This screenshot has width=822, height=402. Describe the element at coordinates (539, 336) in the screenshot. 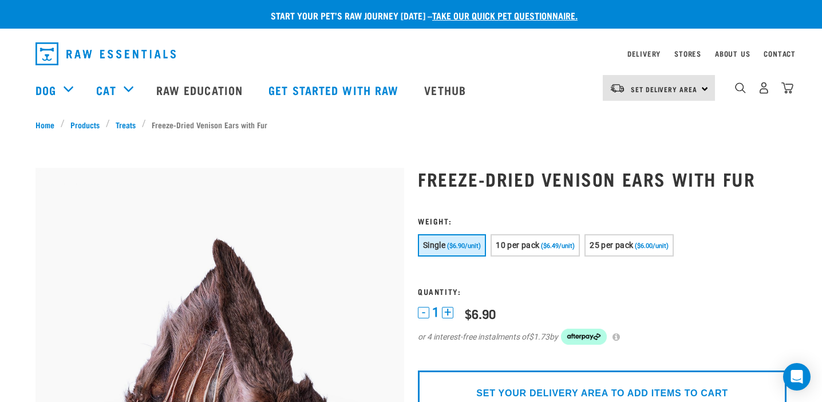

I see `span: $1.73` at that location.